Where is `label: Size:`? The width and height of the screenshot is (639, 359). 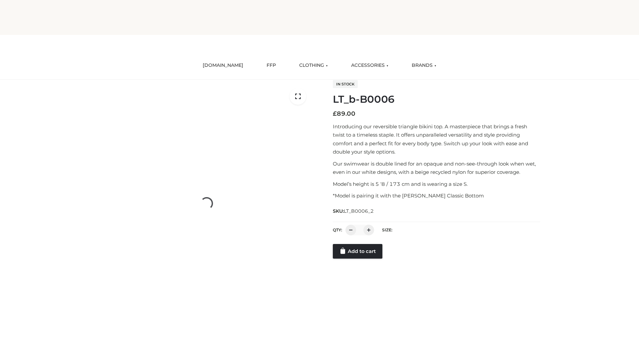
label: Size: is located at coordinates (387, 230).